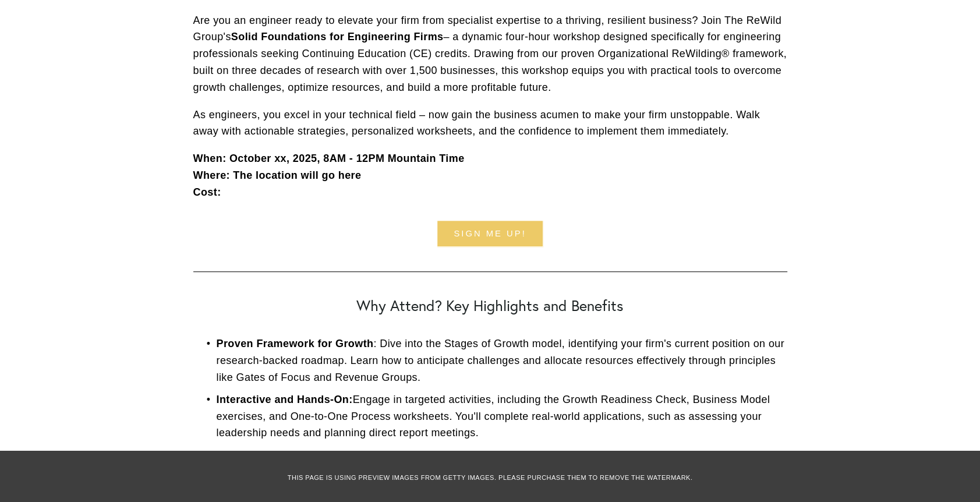 The image size is (980, 502). I want to click on strong: When:, so click(210, 158).